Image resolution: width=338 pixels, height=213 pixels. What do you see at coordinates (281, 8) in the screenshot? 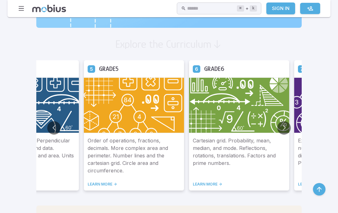
I see `a: Sign In` at bounding box center [281, 8].